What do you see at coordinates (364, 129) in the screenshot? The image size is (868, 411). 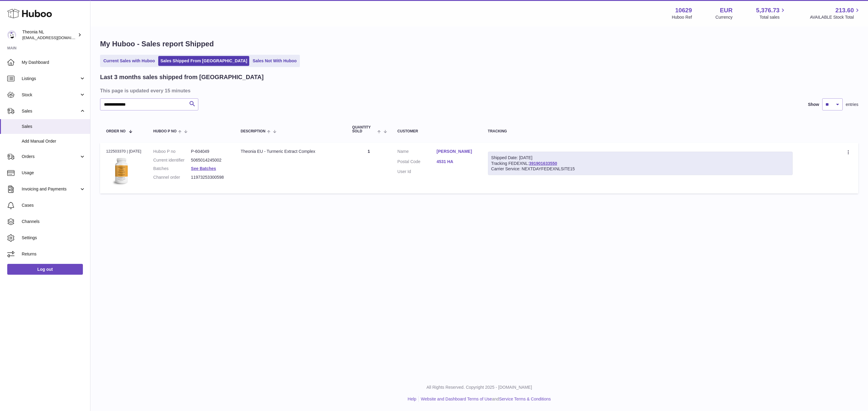 I see `span: Quantity Sold` at bounding box center [364, 129].